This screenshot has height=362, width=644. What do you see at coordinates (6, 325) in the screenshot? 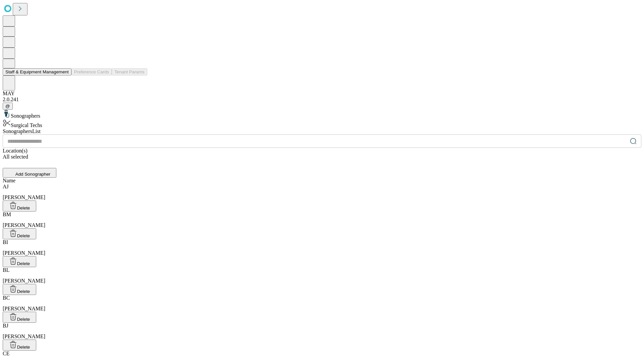
I see `span: BJ` at bounding box center [6, 325].